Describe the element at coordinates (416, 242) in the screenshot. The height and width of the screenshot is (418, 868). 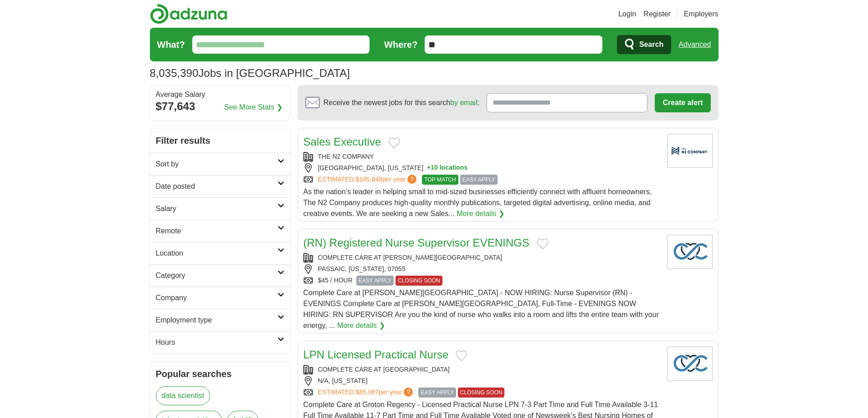
I see `a: (RN) Registered Nurse Supervisor EVENINGS` at that location.